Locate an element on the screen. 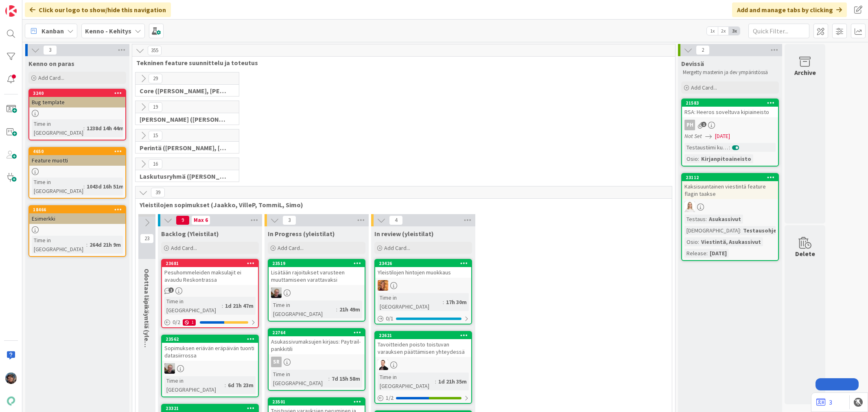 Image resolution: width=868 pixels, height=412 pixels. div: 7d 15h 58m is located at coordinates (346, 379).